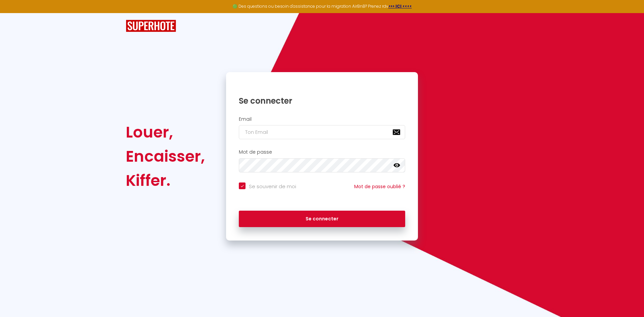 This screenshot has height=317, width=644. I want to click on strong: >>> ICI <<<<, so click(400, 6).